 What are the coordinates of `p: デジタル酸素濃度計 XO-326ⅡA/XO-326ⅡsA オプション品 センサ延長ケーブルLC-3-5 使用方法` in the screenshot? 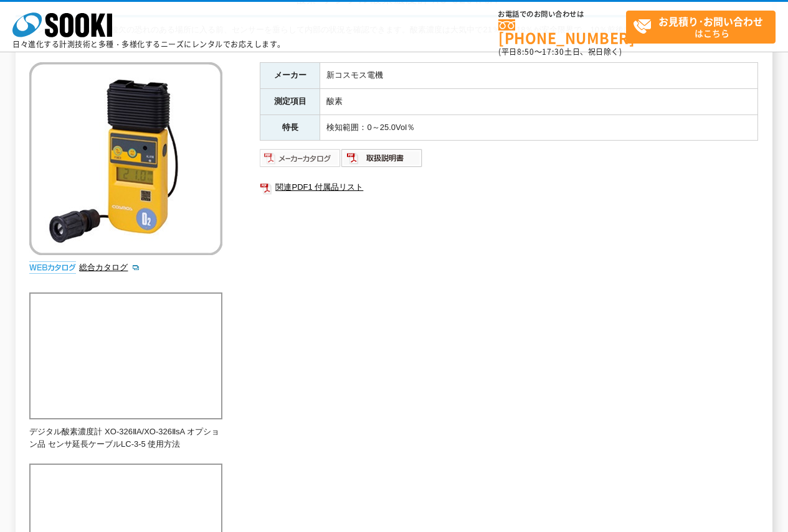 It's located at (126, 439).